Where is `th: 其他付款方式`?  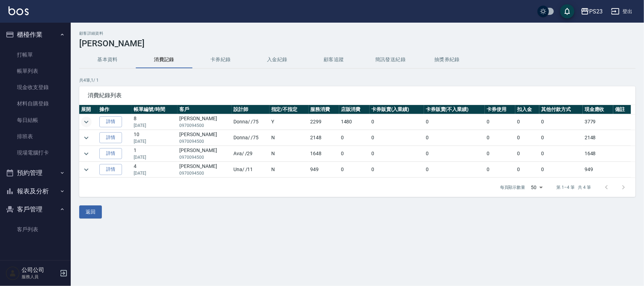 th: 其他付款方式 is located at coordinates (561, 109).